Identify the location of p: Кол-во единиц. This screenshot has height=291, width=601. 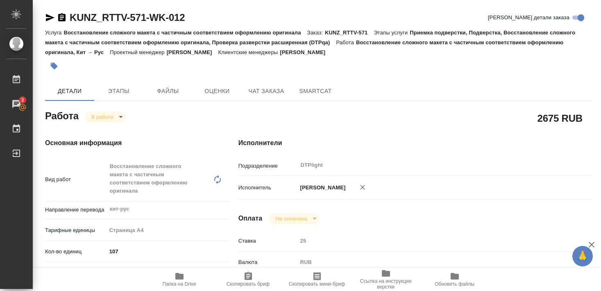
(76, 251).